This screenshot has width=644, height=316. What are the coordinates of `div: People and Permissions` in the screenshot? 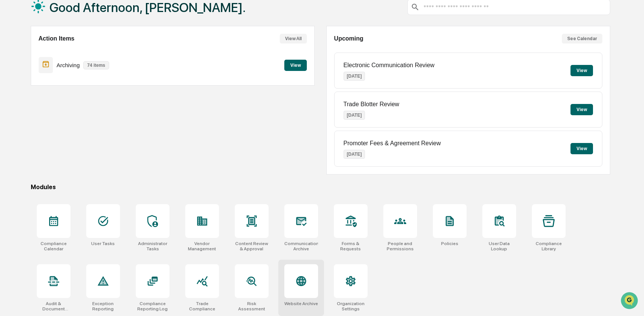 It's located at (400, 246).